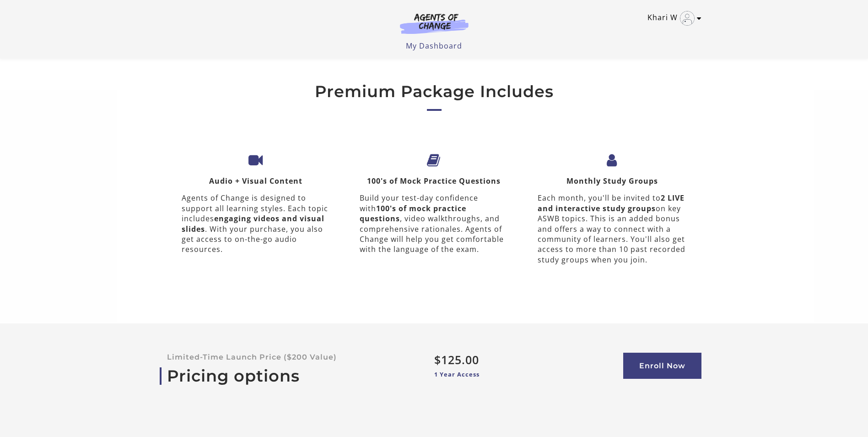  What do you see at coordinates (413, 213) in the screenshot?
I see `b: 100's of mock practice questions` at bounding box center [413, 213].